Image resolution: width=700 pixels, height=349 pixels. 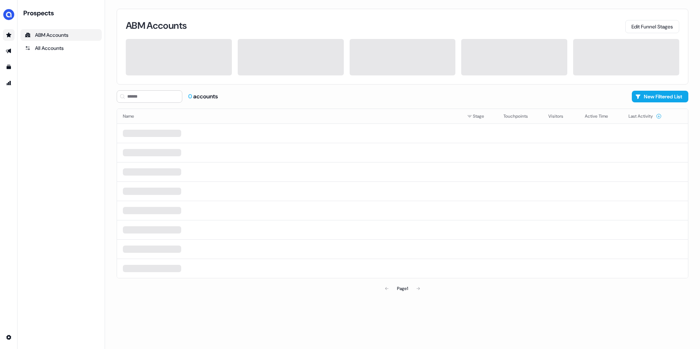 What do you see at coordinates (61, 35) in the screenshot?
I see `a: ABM Accounts` at bounding box center [61, 35].